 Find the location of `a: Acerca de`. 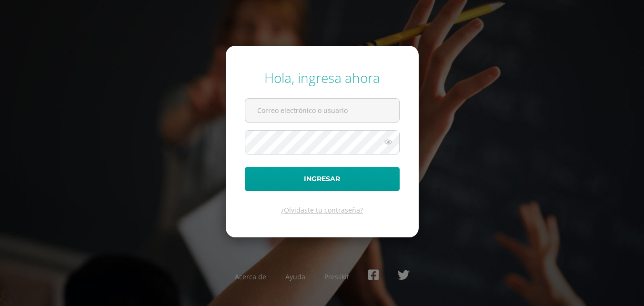

a: Acerca de is located at coordinates (251, 276).